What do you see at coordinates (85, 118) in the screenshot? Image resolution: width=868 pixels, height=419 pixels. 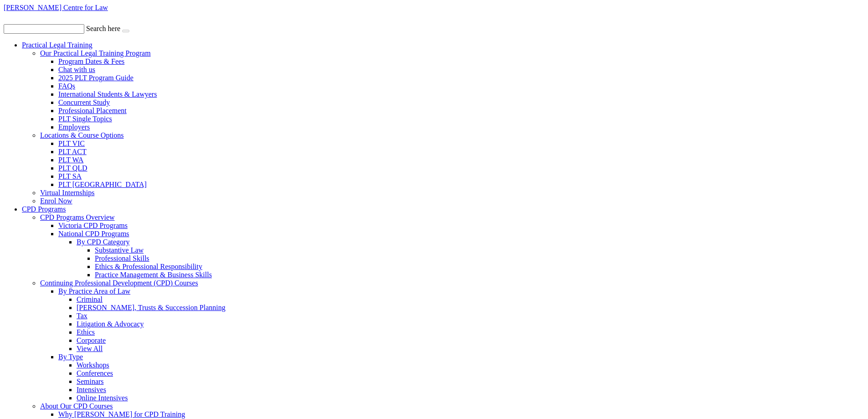 I see `a: PLT Single Topics` at bounding box center [85, 118].